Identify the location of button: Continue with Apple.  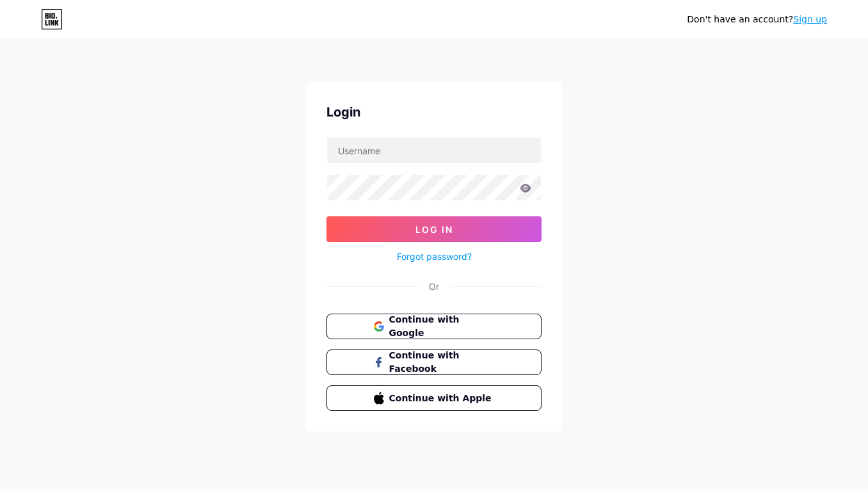
(434, 398).